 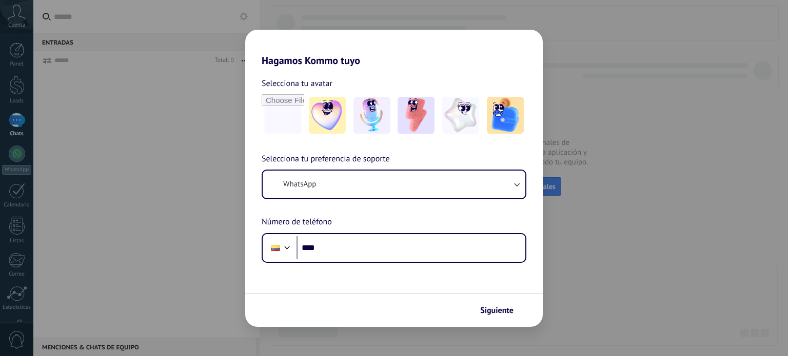 What do you see at coordinates (501, 311) in the screenshot?
I see `button: Siguiente` at bounding box center [501, 311].